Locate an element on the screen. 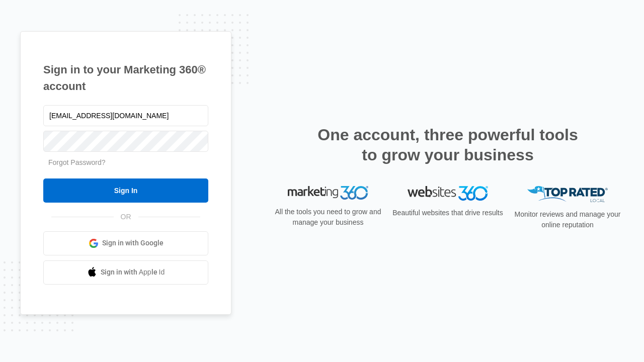  p: Beautiful websites that drive results is located at coordinates (448, 213).